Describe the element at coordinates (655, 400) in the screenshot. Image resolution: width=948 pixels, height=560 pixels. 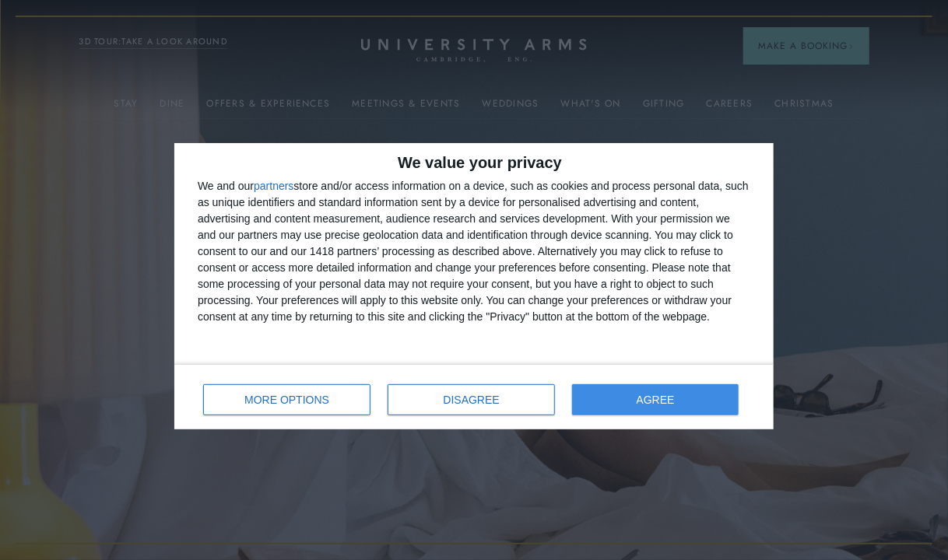
I see `button: AGREE` at that location.